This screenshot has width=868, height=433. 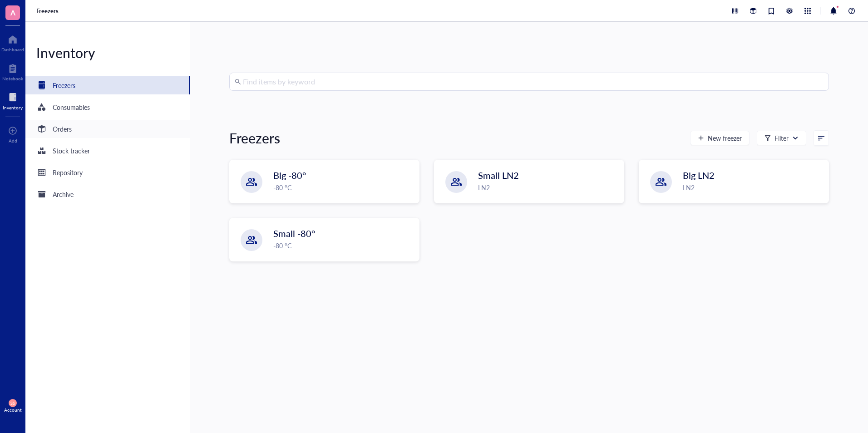 What do you see at coordinates (698, 176) in the screenshot?
I see `span: Big LN2` at bounding box center [698, 176].